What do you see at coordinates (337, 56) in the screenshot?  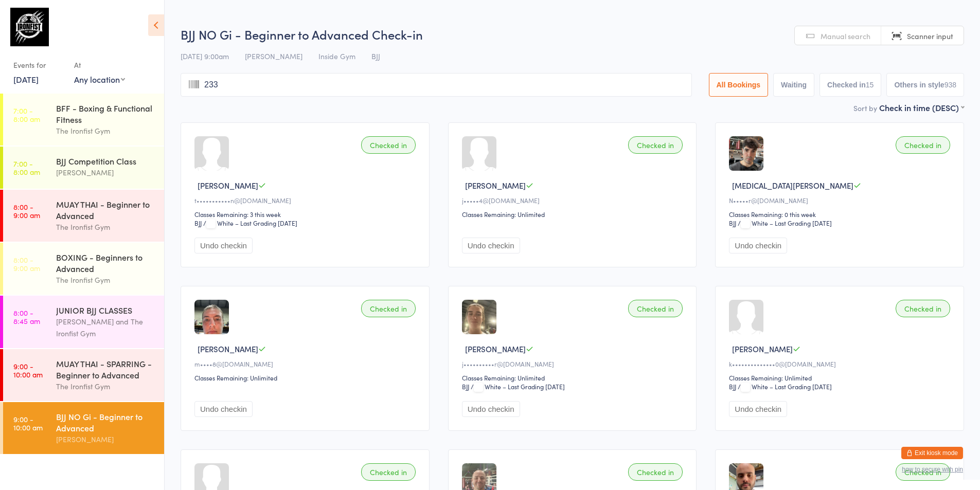 I see `span: Inside Gym` at bounding box center [337, 56].